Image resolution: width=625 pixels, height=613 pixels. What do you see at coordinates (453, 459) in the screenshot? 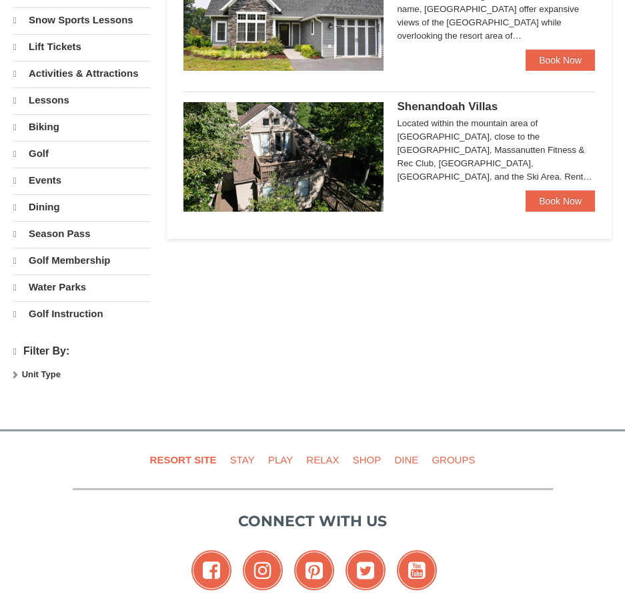
I see `a: Groups` at bounding box center [453, 459].